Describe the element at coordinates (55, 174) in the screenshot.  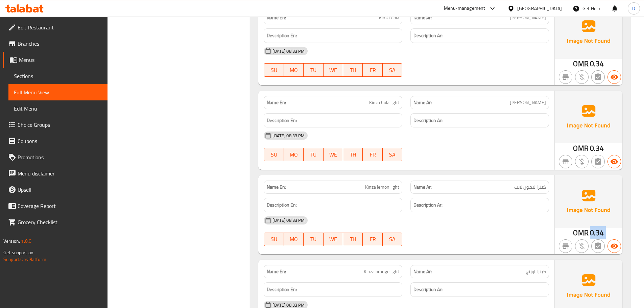
I see `a: Menu disclaimer` at that location.